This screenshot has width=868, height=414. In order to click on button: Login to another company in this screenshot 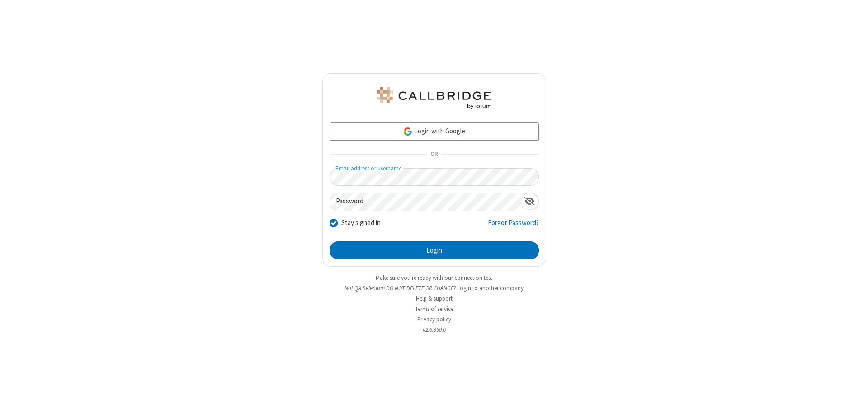, I will do `click(490, 288)`.